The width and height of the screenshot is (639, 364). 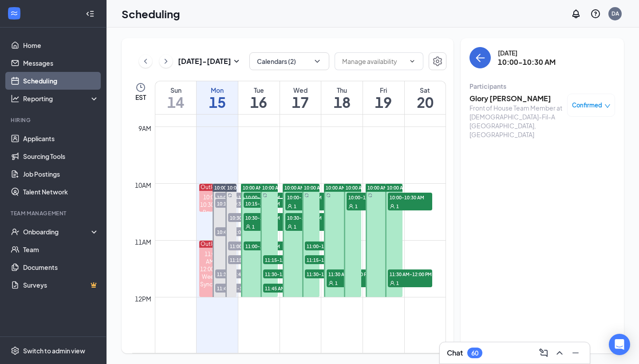 What do you see at coordinates (238, 232) in the screenshot?
I see `span: 10:45-11:00 AM` at bounding box center [238, 232].